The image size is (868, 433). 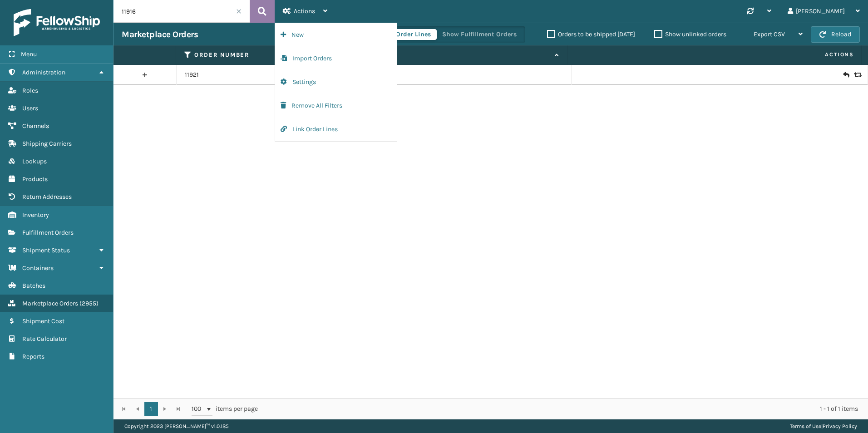 What do you see at coordinates (30, 108) in the screenshot?
I see `span: Users` at bounding box center [30, 108].